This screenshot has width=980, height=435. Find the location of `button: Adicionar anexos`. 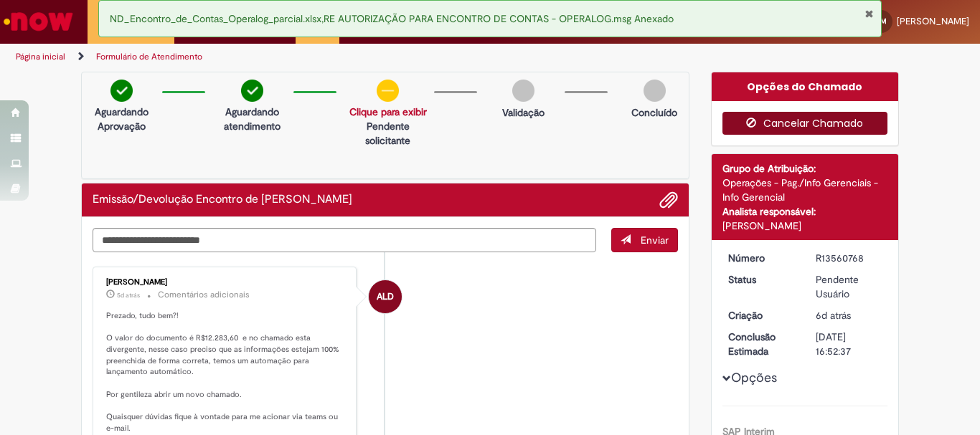

button: Adicionar anexos is located at coordinates (669, 200).